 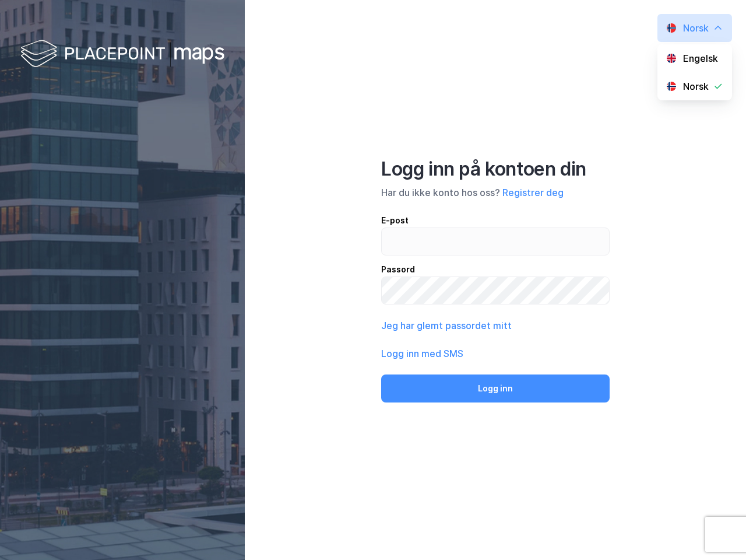 I want to click on div: Passord, so click(x=496, y=269).